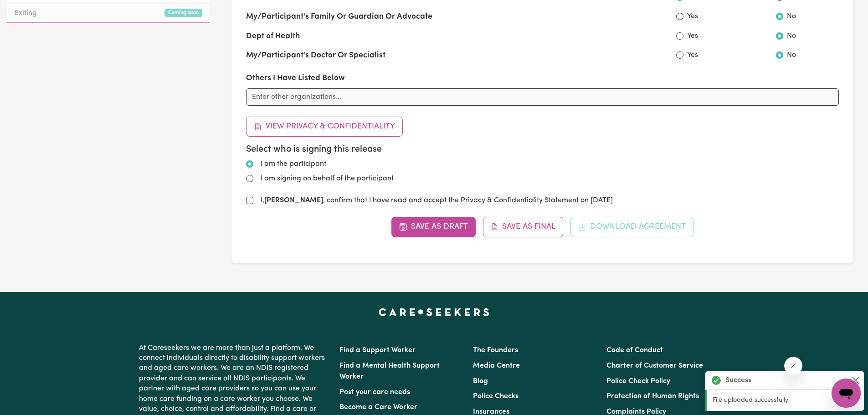  What do you see at coordinates (108, 13) in the screenshot?
I see `a: ExitingComing Soon` at bounding box center [108, 13].